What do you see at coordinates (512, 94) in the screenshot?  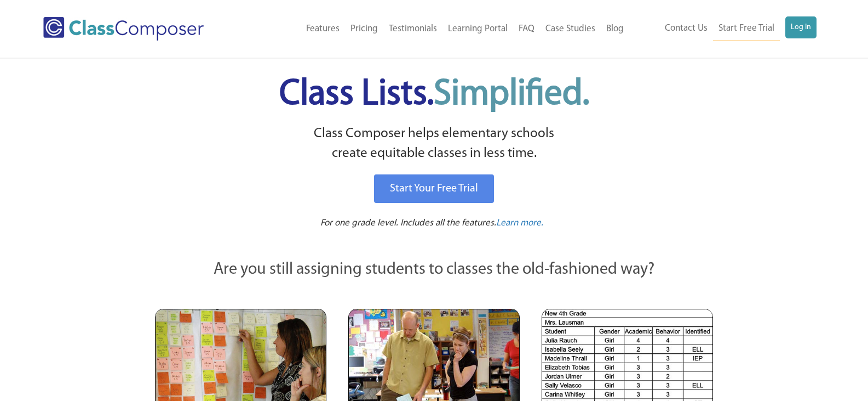 I see `span: Simplified.` at bounding box center [512, 94].